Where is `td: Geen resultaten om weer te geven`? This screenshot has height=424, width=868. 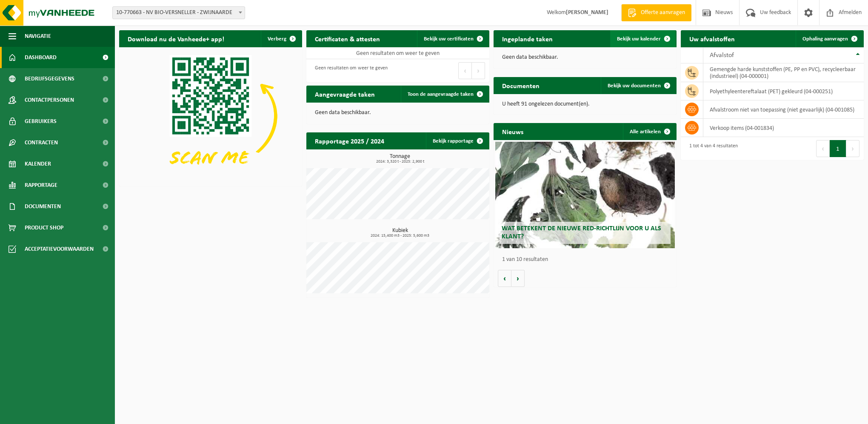 td: Geen resultaten om weer te geven is located at coordinates (398, 53).